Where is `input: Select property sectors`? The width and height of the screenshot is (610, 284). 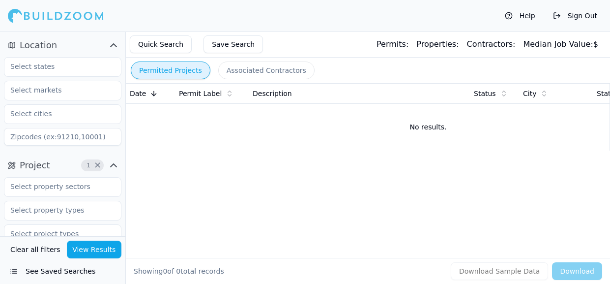 input: Select property sectors is located at coordinates (57, 186).